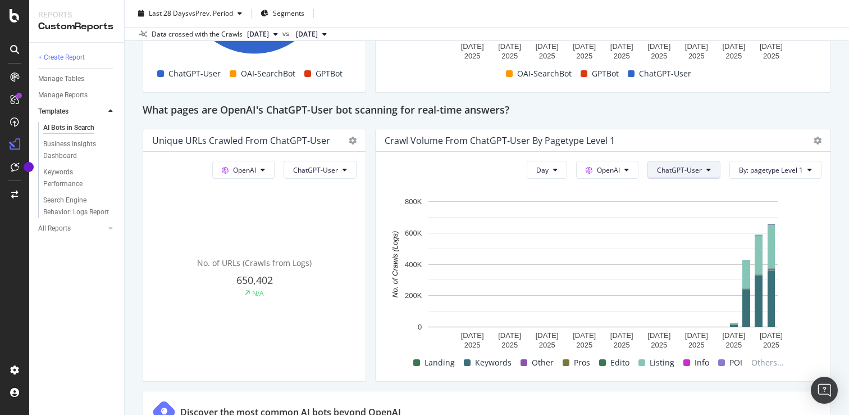 The height and width of the screenshot is (415, 849). I want to click on span: 650,402, so click(254, 280).